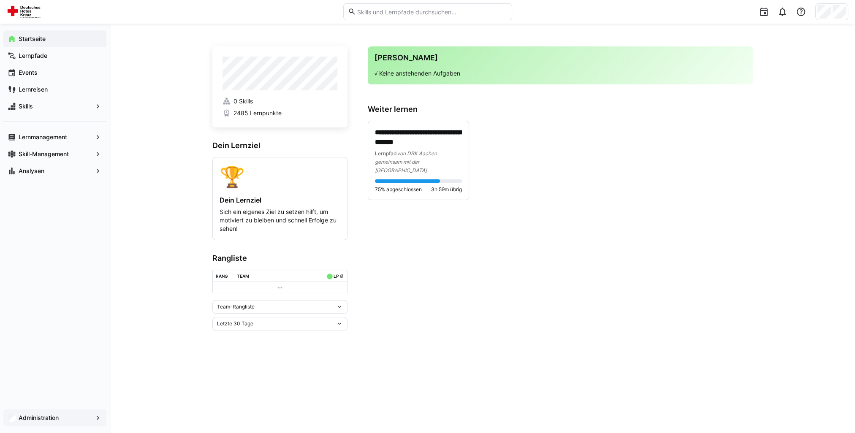 This screenshot has height=433, width=855. I want to click on p: Sich ein eigenes Ziel zu setzen hilft, um motiviert zu bleiben und schnell Erfolge zu sehen!, so click(280, 220).